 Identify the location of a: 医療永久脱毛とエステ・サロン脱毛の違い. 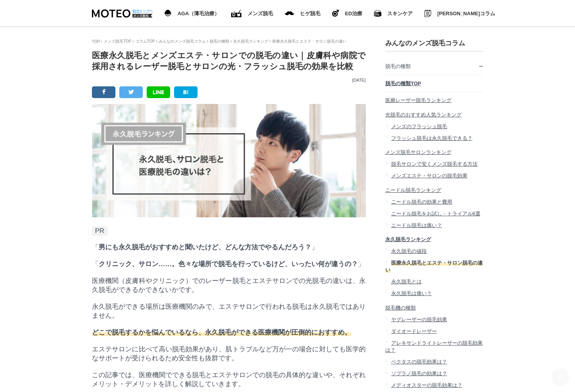
(434, 266).